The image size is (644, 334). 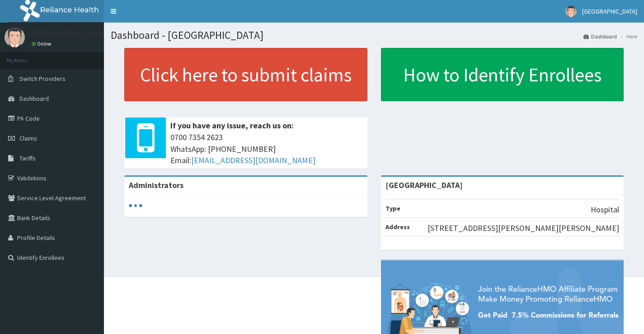 What do you see at coordinates (600, 36) in the screenshot?
I see `a: Dashboard` at bounding box center [600, 36].